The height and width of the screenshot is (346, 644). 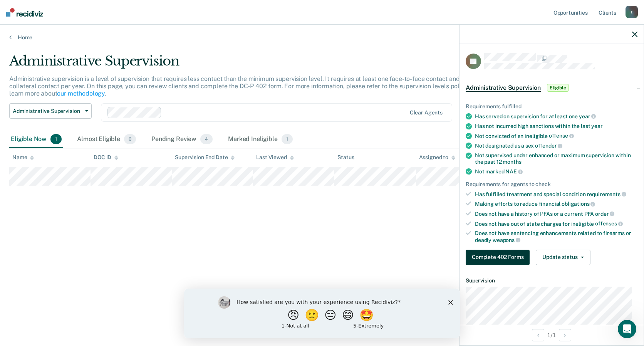 What do you see at coordinates (499, 257) in the screenshot?
I see `a: Navigate to form link` at bounding box center [499, 257].